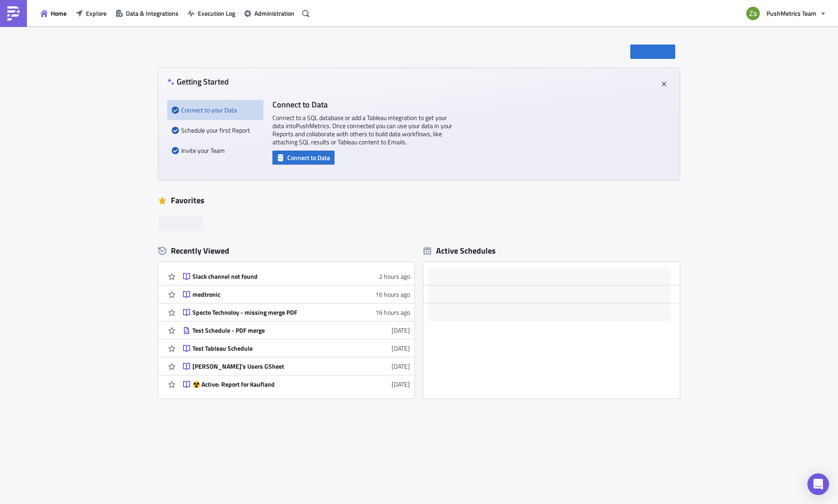  What do you see at coordinates (215, 130) in the screenshot?
I see `div: Schedule your first Report` at bounding box center [215, 130].